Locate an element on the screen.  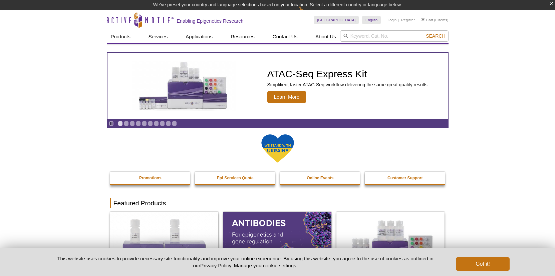
span: Search is located at coordinates (435, 36).